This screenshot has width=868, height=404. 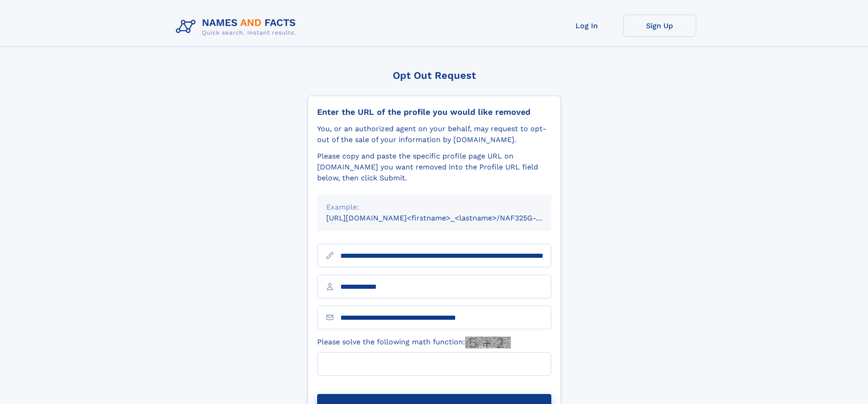 What do you see at coordinates (238, 27) in the screenshot?
I see `img: Logo Names and Facts` at bounding box center [238, 27].